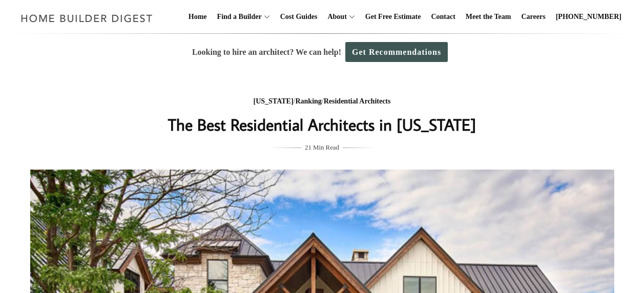  What do you see at coordinates (308, 101) in the screenshot?
I see `a: Ranking` at bounding box center [308, 101].